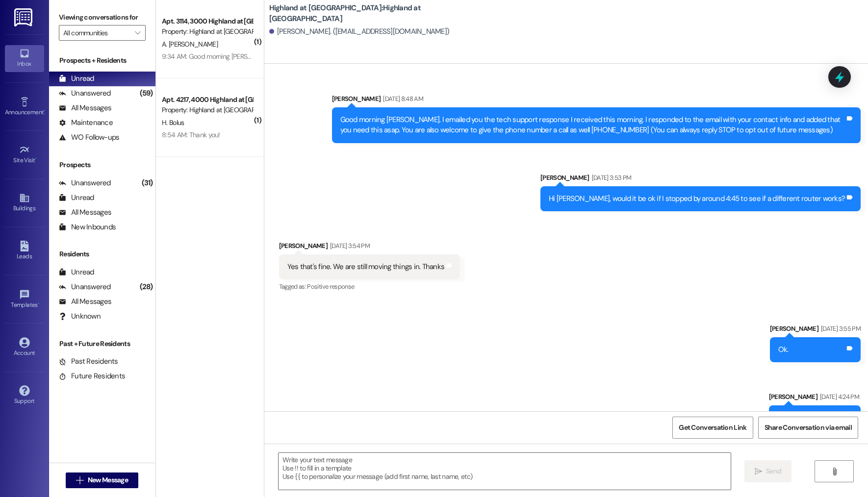 This screenshot has height=497, width=868. What do you see at coordinates (172, 123) in the screenshot?
I see `span: H. Bolus` at bounding box center [172, 123].